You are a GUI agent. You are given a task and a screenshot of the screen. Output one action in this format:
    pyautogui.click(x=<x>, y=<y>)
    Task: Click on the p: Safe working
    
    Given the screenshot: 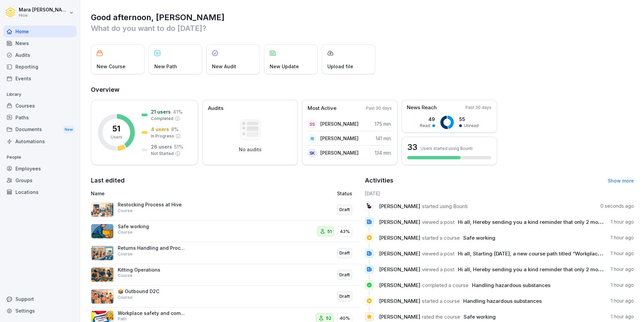 What is the action you would take?
    pyautogui.click(x=152, y=227)
    